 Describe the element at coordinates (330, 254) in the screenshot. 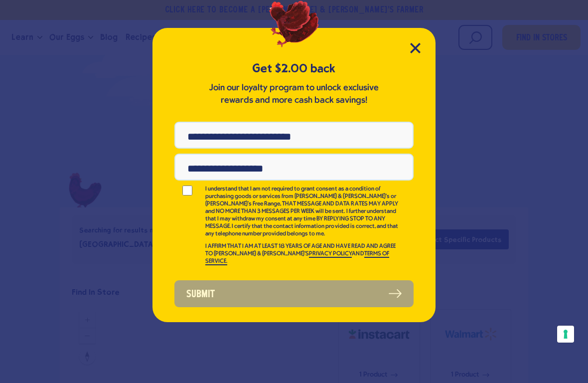

I see `a: PRIVACY POLICY` at that location.